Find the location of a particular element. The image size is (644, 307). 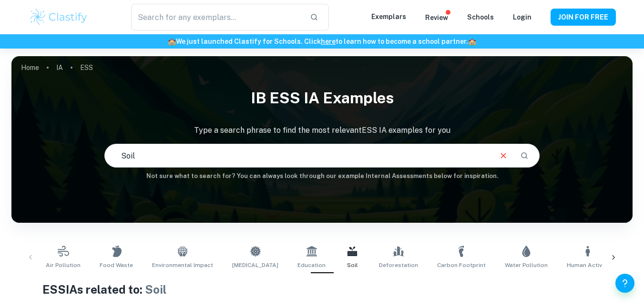

a: Clastify logo is located at coordinates (59, 17).